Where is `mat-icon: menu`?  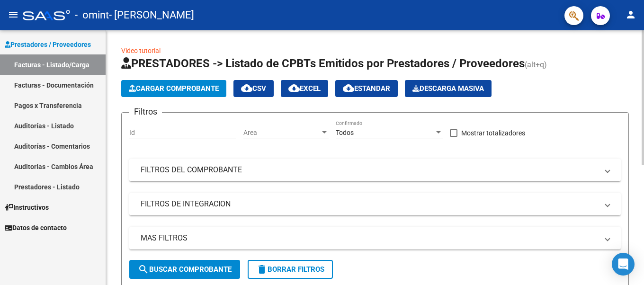
mat-icon: menu is located at coordinates (13, 15).